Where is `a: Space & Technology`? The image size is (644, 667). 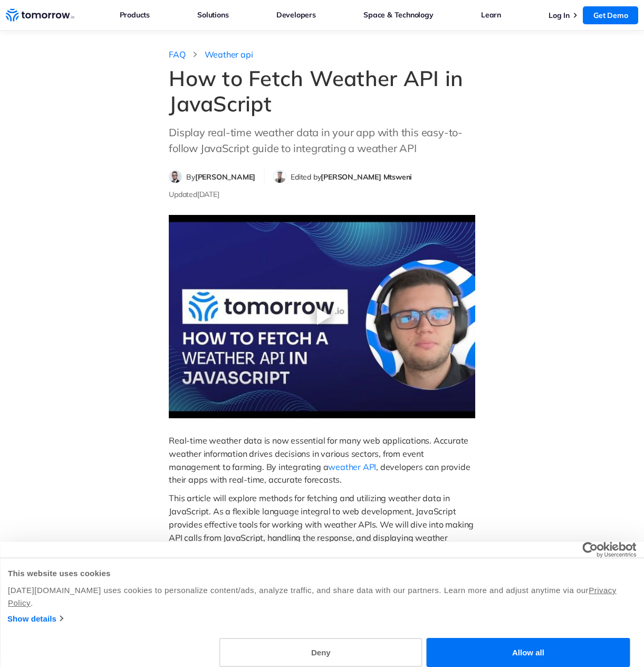
a: Space & Technology is located at coordinates (398, 15).